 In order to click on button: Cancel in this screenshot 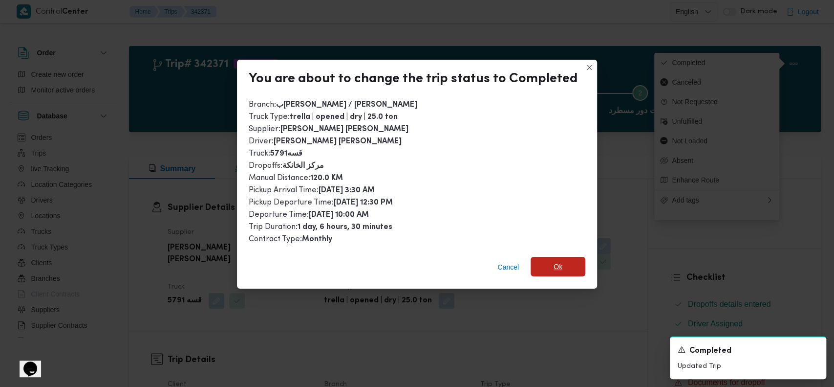, I will do `click(508, 267)`.